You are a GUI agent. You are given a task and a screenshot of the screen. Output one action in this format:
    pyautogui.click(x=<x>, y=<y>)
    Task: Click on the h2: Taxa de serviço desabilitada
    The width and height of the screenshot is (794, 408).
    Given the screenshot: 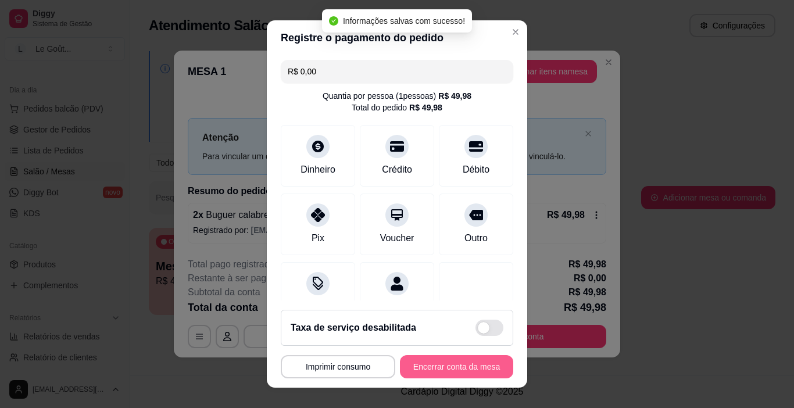 What is the action you would take?
    pyautogui.click(x=353, y=328)
    